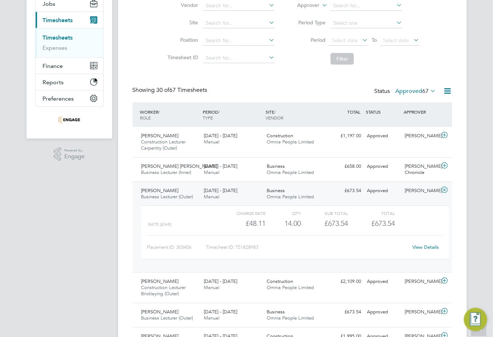 This screenshot has width=493, height=337. Describe the element at coordinates (242, 213) in the screenshot. I see `div: Charge rate` at that location.